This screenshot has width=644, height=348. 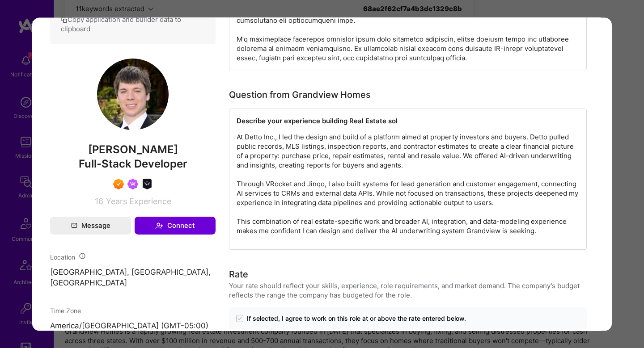 What do you see at coordinates (133, 94) in the screenshot?
I see `img: User Avatar` at bounding box center [133, 94].